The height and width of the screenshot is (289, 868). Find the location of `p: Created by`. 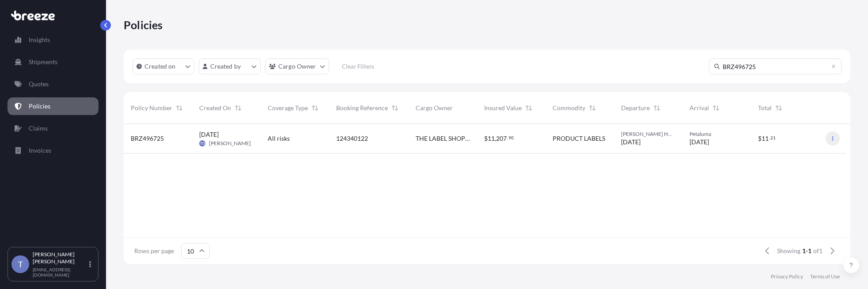

p: Created by is located at coordinates (226, 67).